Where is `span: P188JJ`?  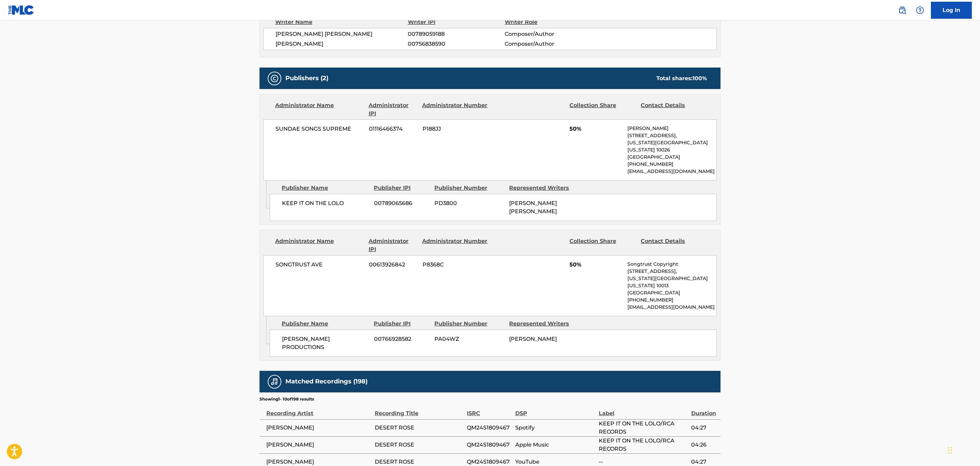 span: P188JJ is located at coordinates (456, 129).